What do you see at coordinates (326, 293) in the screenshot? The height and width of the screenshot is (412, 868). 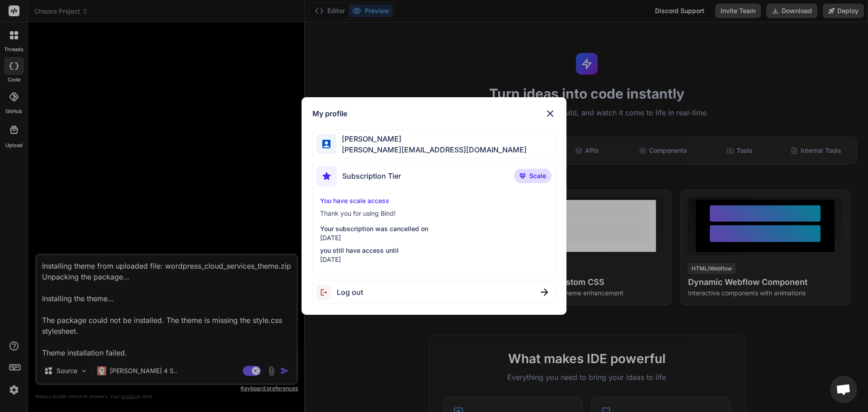 I see `img: logout` at bounding box center [326, 293].